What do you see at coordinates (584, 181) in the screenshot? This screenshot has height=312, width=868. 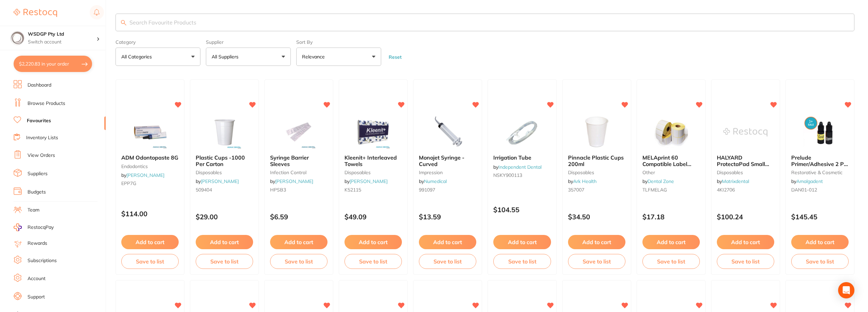 I see `a: Ark Health` at bounding box center [584, 181].